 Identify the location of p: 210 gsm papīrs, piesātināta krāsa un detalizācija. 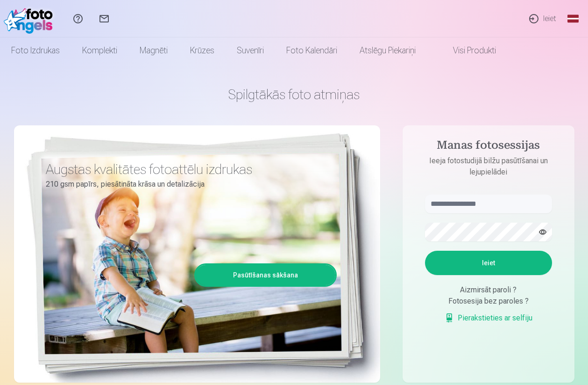
(188, 184).